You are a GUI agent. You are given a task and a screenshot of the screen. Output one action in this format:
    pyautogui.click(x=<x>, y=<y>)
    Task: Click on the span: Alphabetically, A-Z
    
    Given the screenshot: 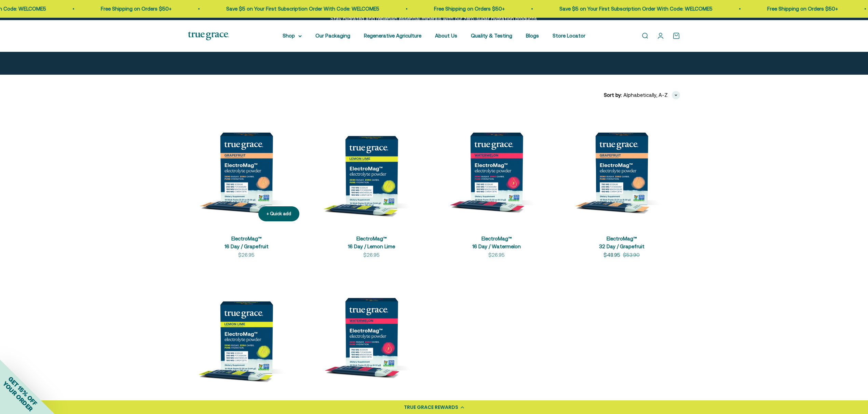 What is the action you would take?
    pyautogui.click(x=645, y=95)
    